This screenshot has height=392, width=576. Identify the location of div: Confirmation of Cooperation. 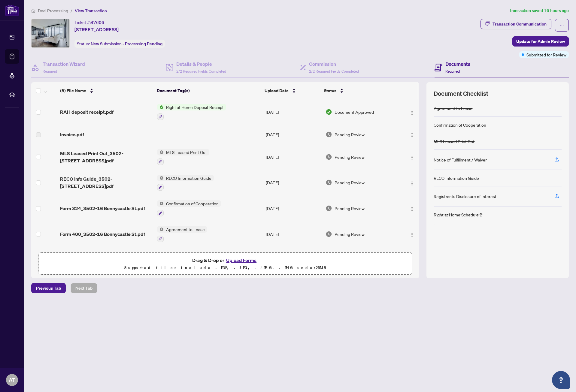
(459, 125).